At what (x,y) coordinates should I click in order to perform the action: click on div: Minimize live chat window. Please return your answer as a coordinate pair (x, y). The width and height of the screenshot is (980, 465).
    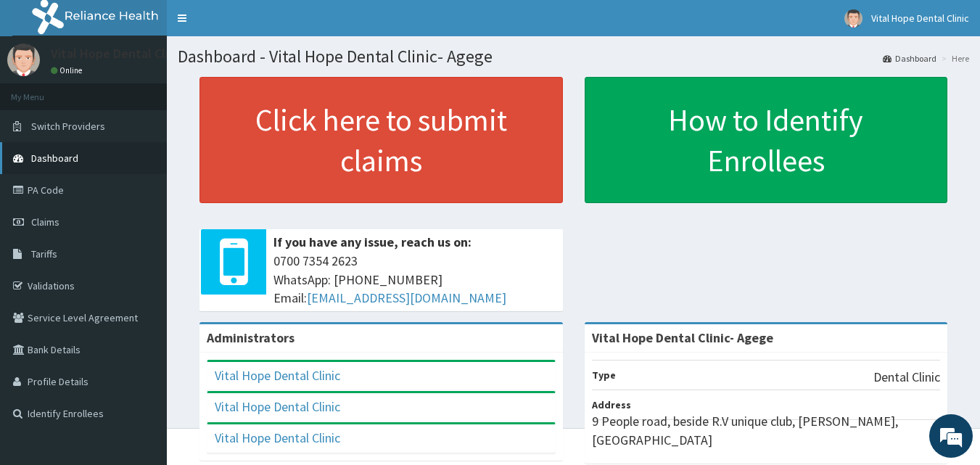
    Looking at the image, I should click on (255, 25).